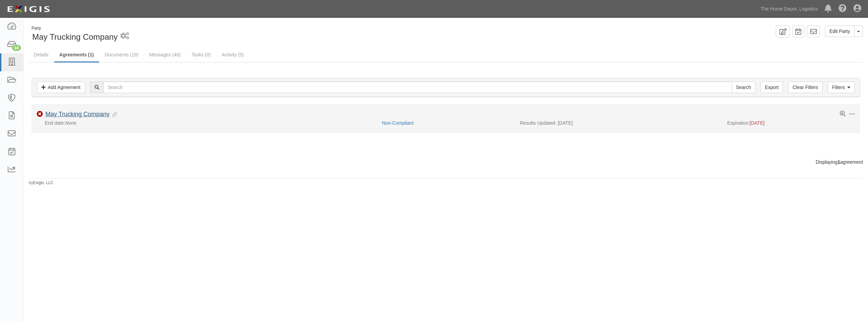 This screenshot has width=868, height=321. I want to click on a: May Trucking Company, so click(77, 114).